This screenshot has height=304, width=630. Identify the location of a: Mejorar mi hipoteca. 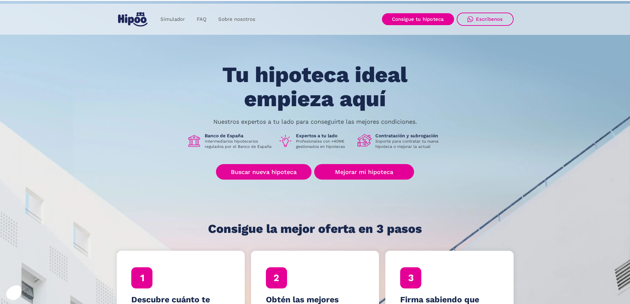
(364, 172).